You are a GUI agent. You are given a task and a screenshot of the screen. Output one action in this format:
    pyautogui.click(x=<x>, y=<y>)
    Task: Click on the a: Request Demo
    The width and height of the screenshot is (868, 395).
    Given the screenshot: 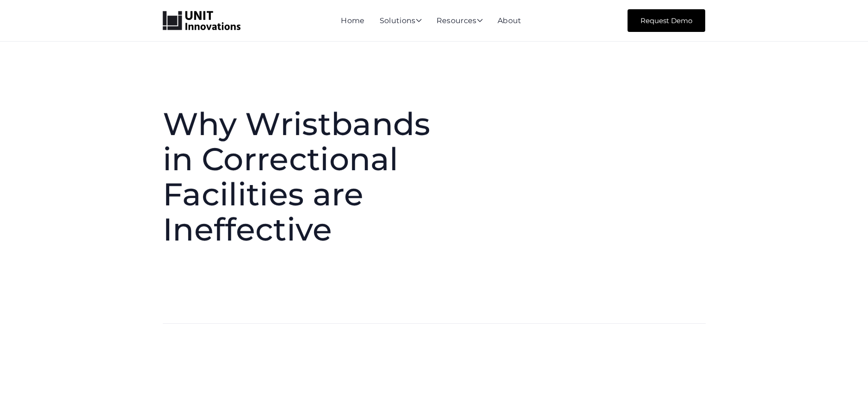 What is the action you would take?
    pyautogui.click(x=666, y=20)
    